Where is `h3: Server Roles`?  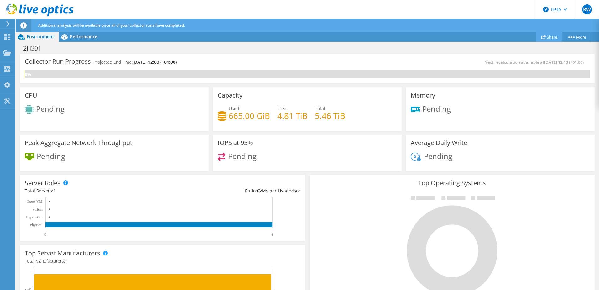
h3: Server Roles is located at coordinates (43, 183).